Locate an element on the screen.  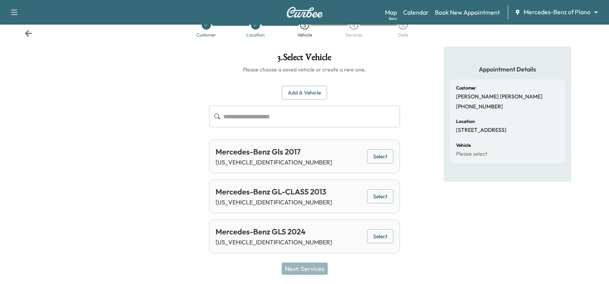
div: Back is located at coordinates (28, 33).